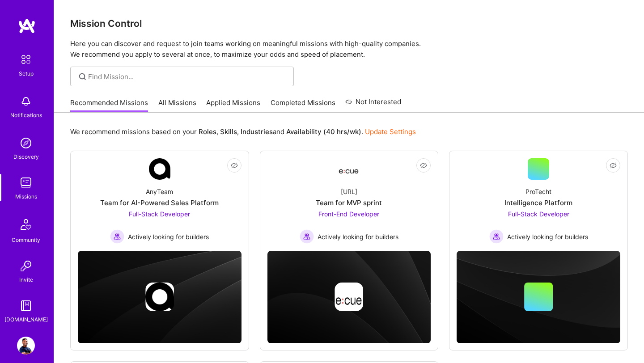 This screenshot has height=363, width=644. I want to click on div: ProTecht, so click(538, 191).